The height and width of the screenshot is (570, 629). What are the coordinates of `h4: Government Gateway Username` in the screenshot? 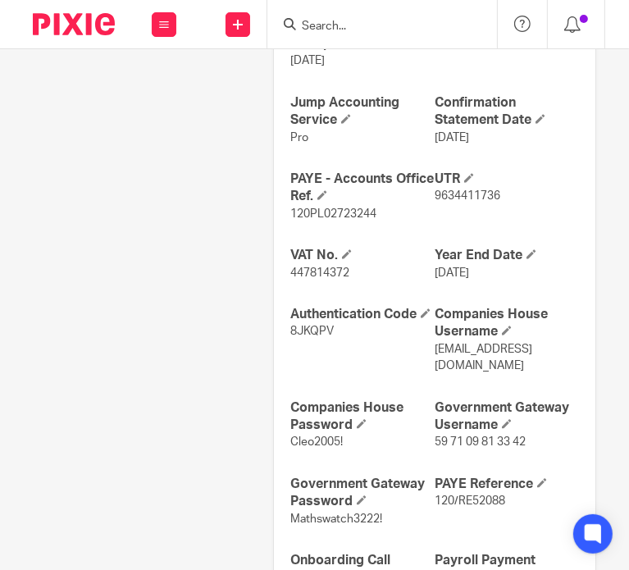 It's located at (507, 417).